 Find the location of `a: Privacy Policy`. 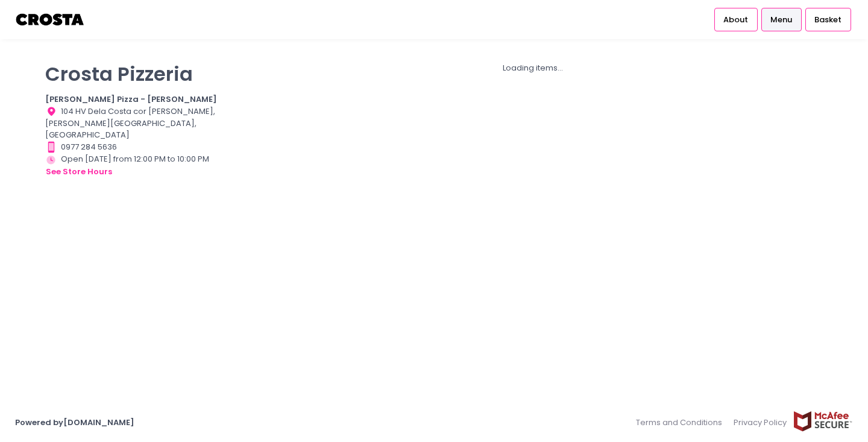

a: Privacy Policy is located at coordinates (760, 422).